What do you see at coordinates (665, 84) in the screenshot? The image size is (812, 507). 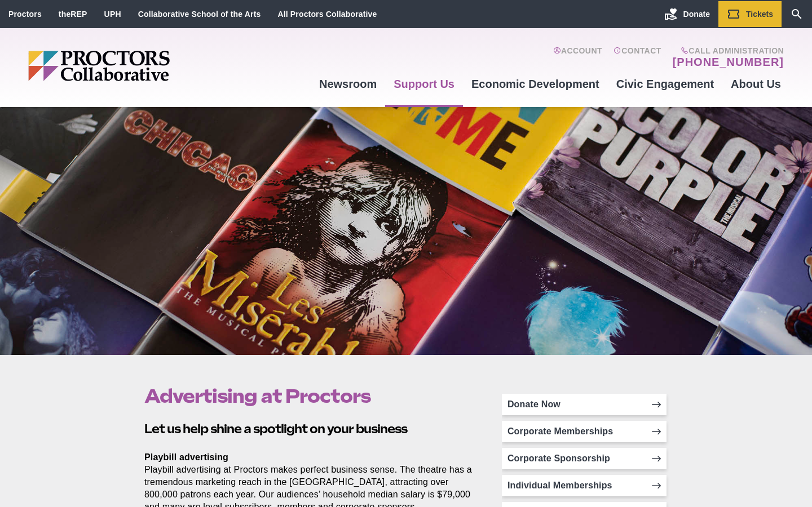 I see `a: Civic Engagement` at bounding box center [665, 84].